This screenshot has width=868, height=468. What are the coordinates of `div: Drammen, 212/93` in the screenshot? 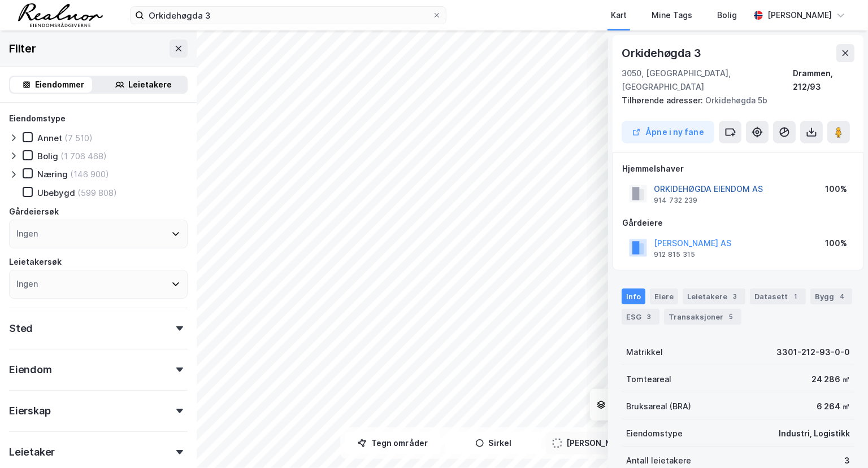 It's located at (824, 80).